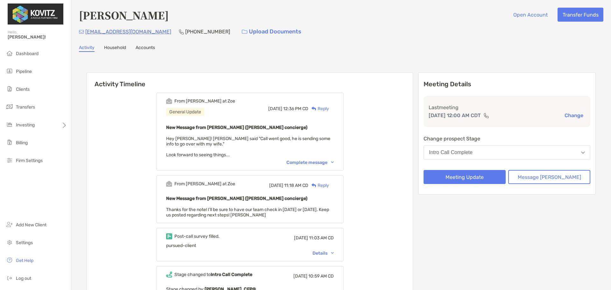  What do you see at coordinates (115, 48) in the screenshot?
I see `a: Household` at bounding box center [115, 48].